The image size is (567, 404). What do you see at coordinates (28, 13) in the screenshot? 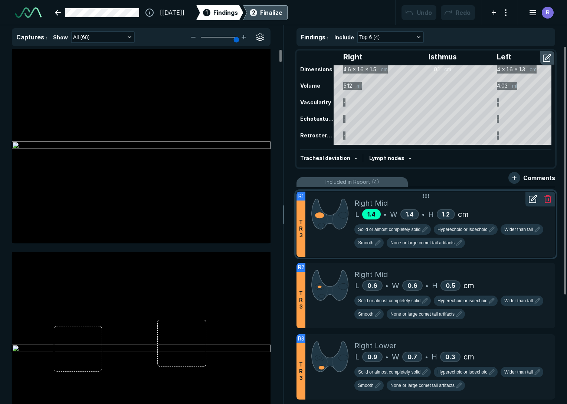
I see `a: See-Mode Logo` at bounding box center [28, 13].